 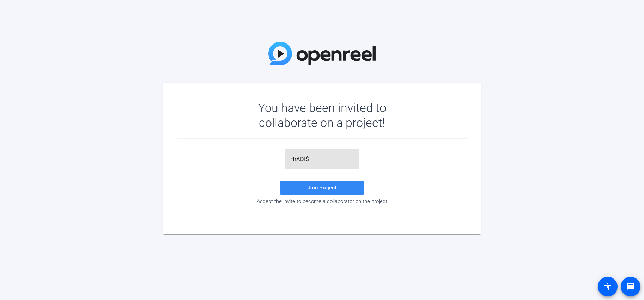 What do you see at coordinates (322, 188) in the screenshot?
I see `span: Join Project` at bounding box center [322, 188].